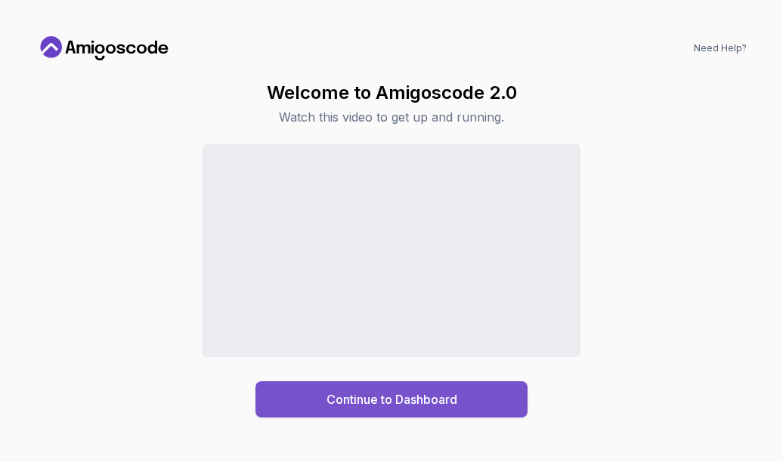 This screenshot has width=783, height=462. What do you see at coordinates (720, 48) in the screenshot?
I see `a: Need Help?` at bounding box center [720, 48].